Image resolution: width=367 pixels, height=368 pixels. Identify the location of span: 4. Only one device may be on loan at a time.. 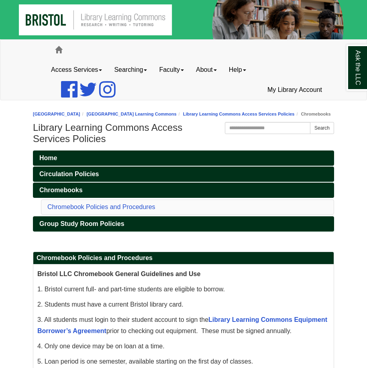
(101, 346).